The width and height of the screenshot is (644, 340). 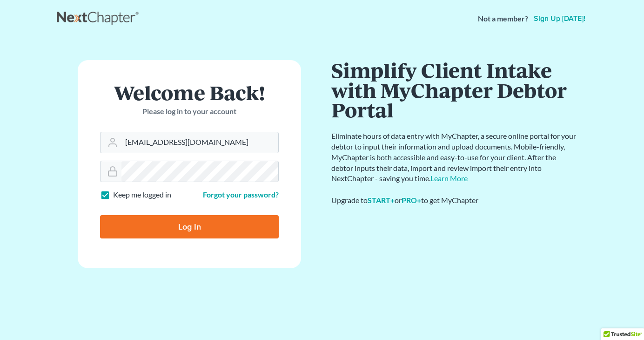 I want to click on p: Eliminate hours of data entry with MyChapter, a secure online portal for your debtor to input the..., so click(x=455, y=157).